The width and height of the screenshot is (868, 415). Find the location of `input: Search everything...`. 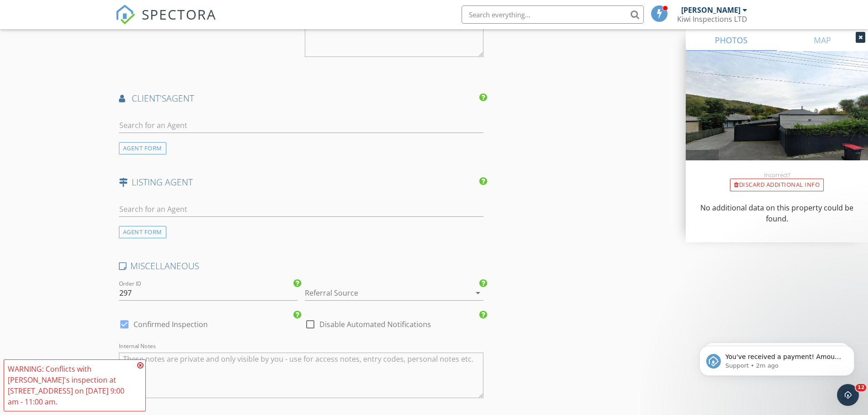

input: Search everything... is located at coordinates (553, 14).